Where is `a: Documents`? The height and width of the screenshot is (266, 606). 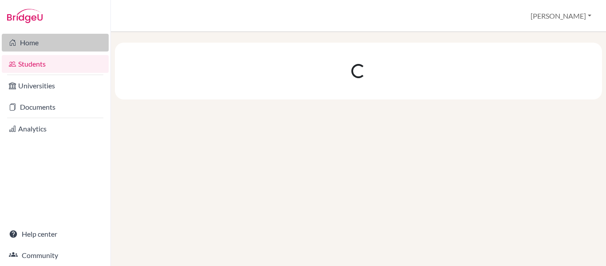 a: Documents is located at coordinates (55, 107).